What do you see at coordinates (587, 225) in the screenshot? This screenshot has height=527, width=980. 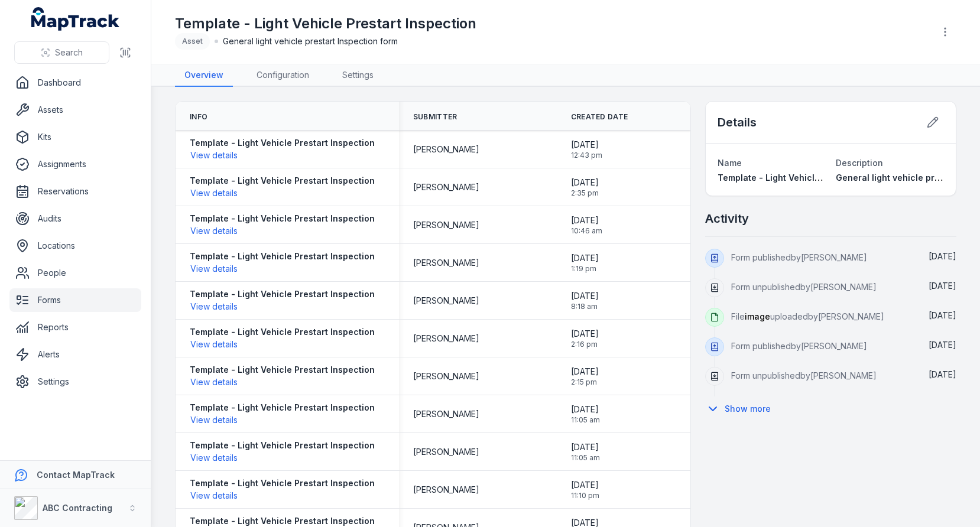 I see `time: 28/05/2025, 10:46:46 am` at bounding box center [587, 225].